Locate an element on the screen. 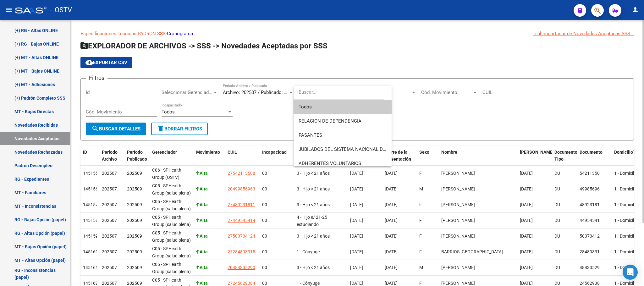 The height and width of the screenshot is (286, 644). input: dropdown search is located at coordinates (339, 92).